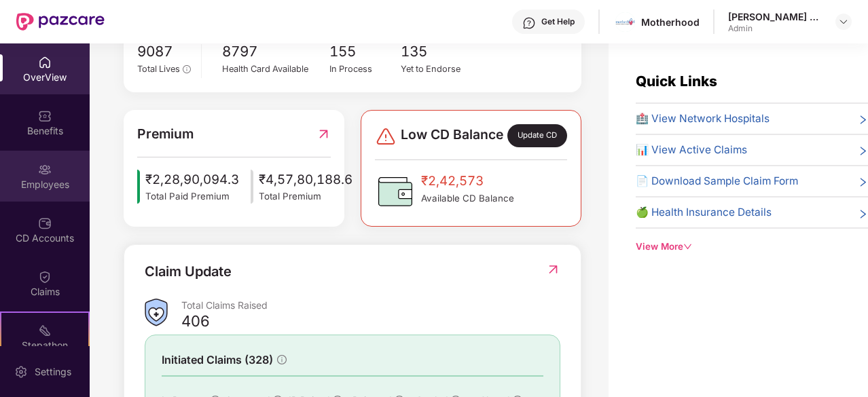 This screenshot has height=397, width=868. I want to click on img: svg+xml;base64,PHN2ZyBpZD0iQ2xhaW0iIHhtbG5zPSJodHRwOi8vd3d3LnczLm9yZy8yMDAwL3N2ZyIgd2lkdGg9IjIwIi..., so click(45, 277).